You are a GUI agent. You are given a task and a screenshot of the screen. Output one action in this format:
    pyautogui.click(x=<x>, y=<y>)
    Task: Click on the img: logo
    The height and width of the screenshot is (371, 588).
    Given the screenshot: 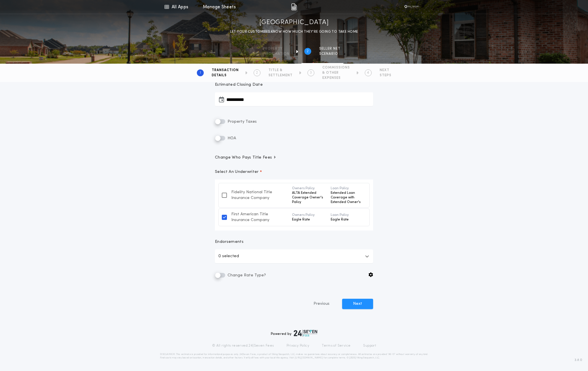 What is the action you would take?
    pyautogui.click(x=306, y=333)
    